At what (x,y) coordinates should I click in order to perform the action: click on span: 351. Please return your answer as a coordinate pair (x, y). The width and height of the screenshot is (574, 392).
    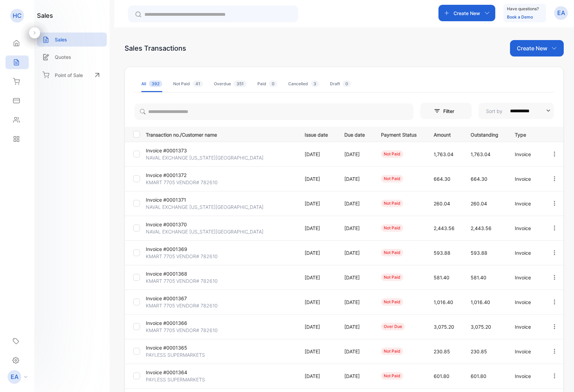
    Looking at the image, I should click on (240, 84).